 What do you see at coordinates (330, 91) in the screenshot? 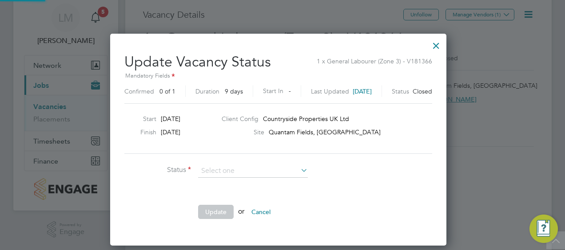
I see `label: Last Updated` at bounding box center [330, 91].